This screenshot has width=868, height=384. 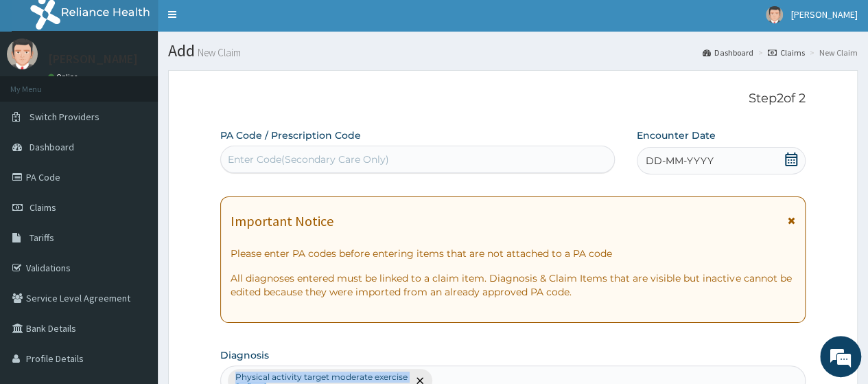 What do you see at coordinates (42, 207) in the screenshot?
I see `span: Claims` at bounding box center [42, 207].